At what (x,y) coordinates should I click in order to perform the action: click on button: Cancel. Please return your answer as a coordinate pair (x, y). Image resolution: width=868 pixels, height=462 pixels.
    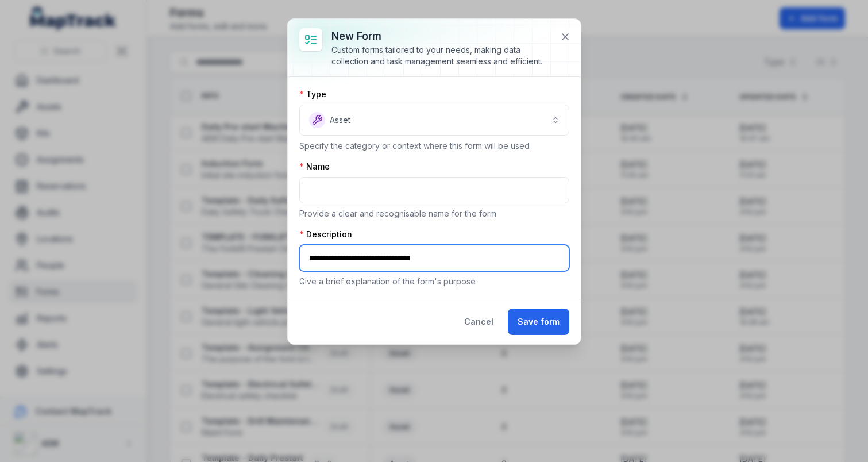
    Looking at the image, I should click on (479, 322).